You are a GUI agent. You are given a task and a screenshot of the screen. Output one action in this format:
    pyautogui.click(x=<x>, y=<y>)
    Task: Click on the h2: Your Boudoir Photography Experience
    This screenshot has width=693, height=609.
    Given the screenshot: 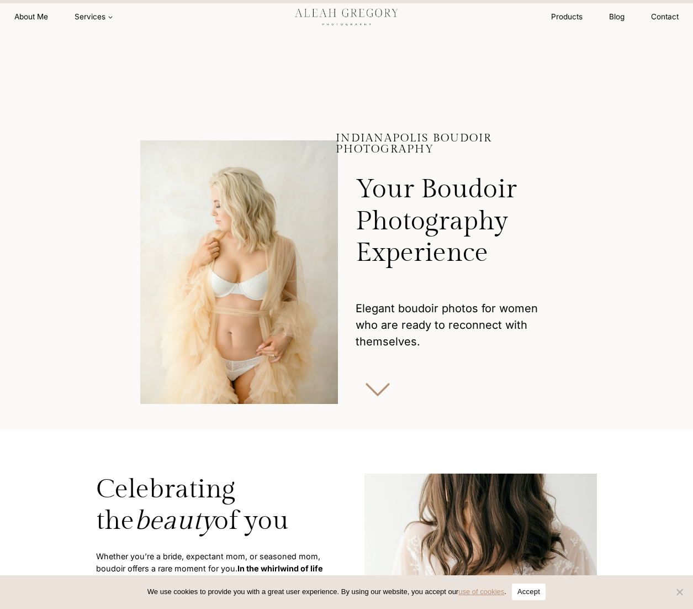 What is the action you would take?
    pyautogui.click(x=454, y=223)
    